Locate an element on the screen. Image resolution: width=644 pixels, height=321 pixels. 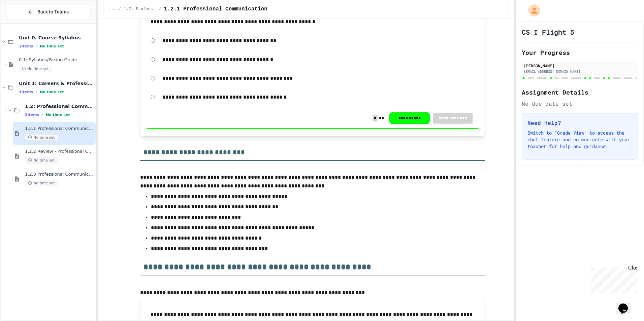
div: No due date set is located at coordinates (579, 104).